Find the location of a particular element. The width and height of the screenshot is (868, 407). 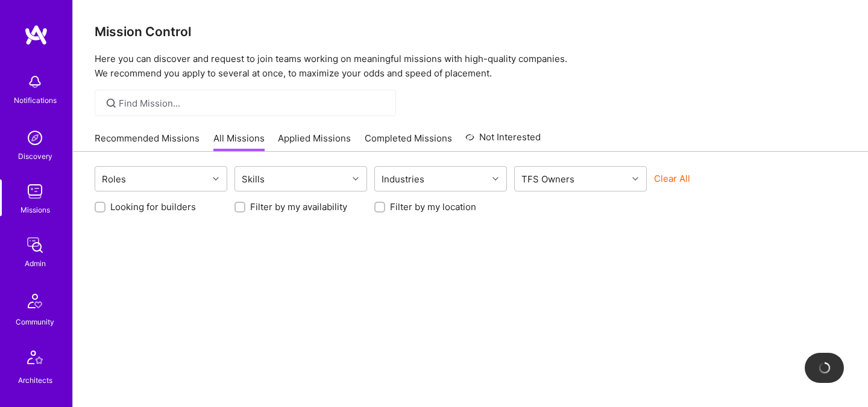

div: Roles is located at coordinates (114, 179).